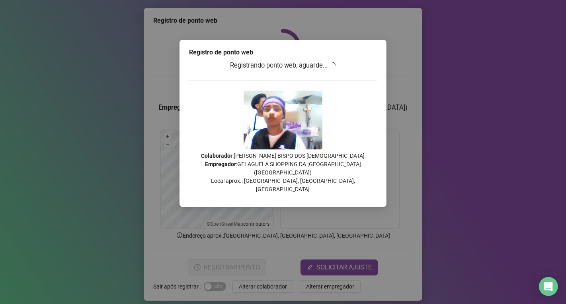 The image size is (566, 304). I want to click on div: Registro de ponto web, so click(283, 53).